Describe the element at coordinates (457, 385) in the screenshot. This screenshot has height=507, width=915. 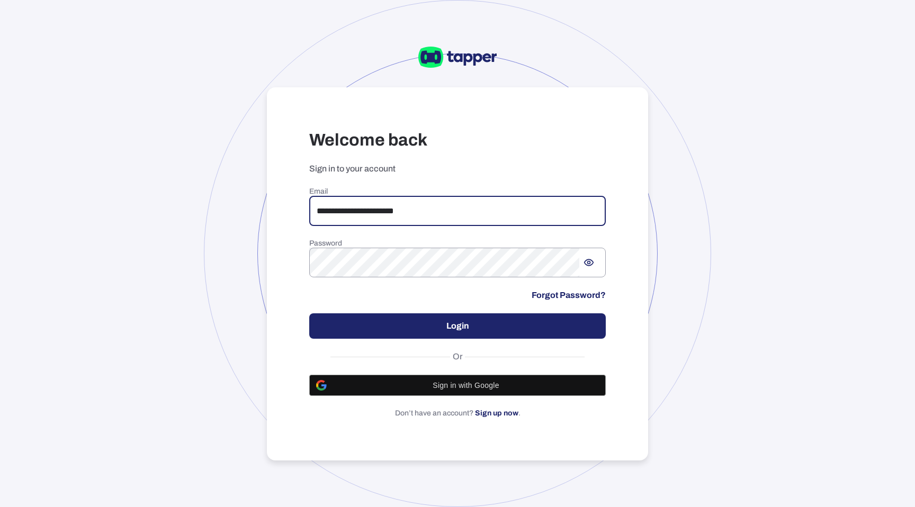
I see `button: Sign in with Google` at that location.